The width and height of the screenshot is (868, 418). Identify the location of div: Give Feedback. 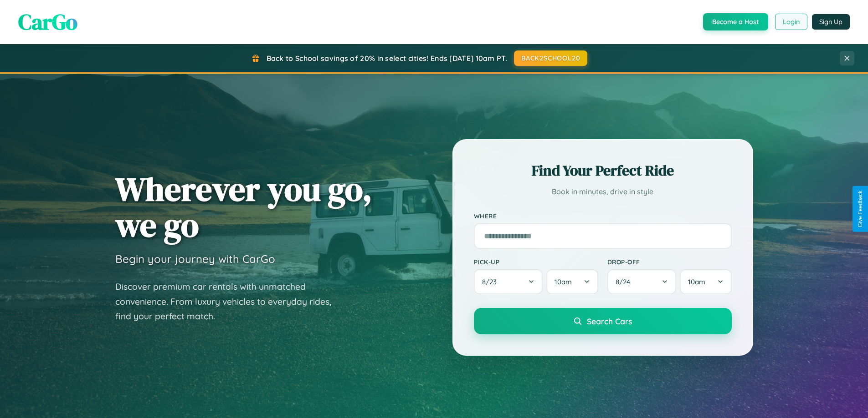
(860, 209).